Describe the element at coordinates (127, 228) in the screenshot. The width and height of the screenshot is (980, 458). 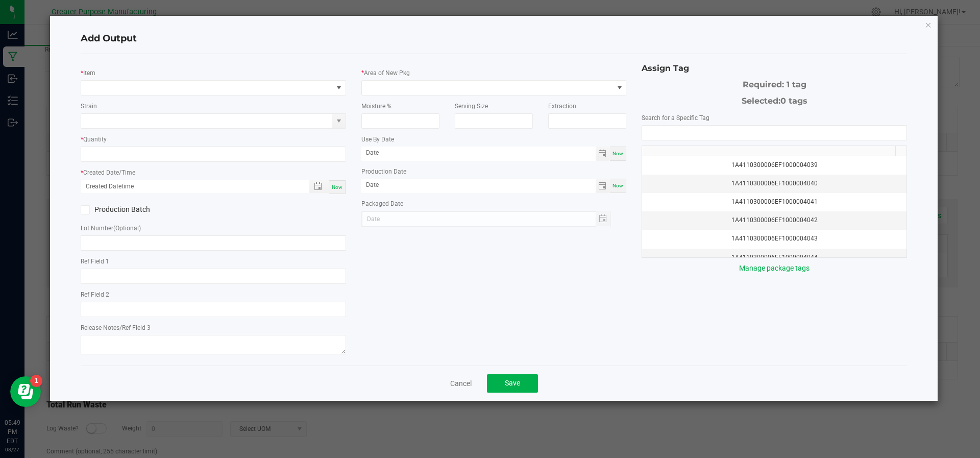
I see `span: (Optional)` at that location.